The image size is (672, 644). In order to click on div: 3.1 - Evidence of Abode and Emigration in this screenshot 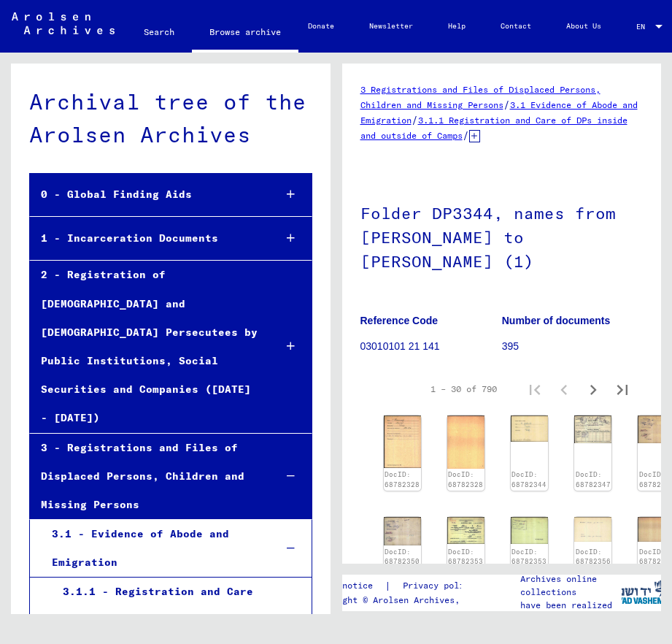, I will do `click(152, 549)`.